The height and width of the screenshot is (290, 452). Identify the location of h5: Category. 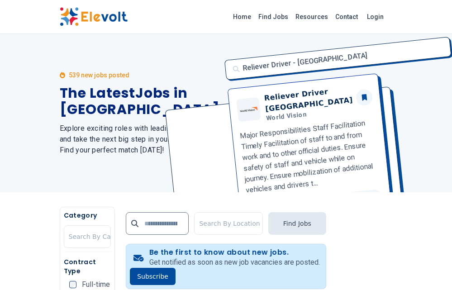
(87, 215).